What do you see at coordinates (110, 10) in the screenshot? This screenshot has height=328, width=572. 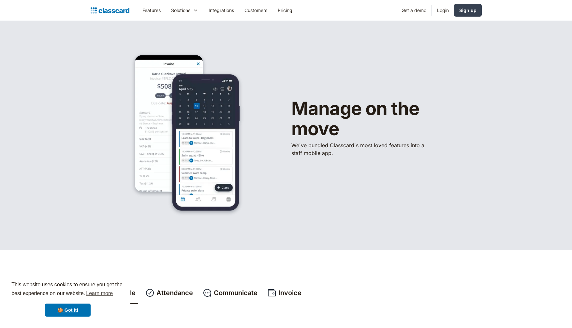 I see `a: home` at bounding box center [110, 10].